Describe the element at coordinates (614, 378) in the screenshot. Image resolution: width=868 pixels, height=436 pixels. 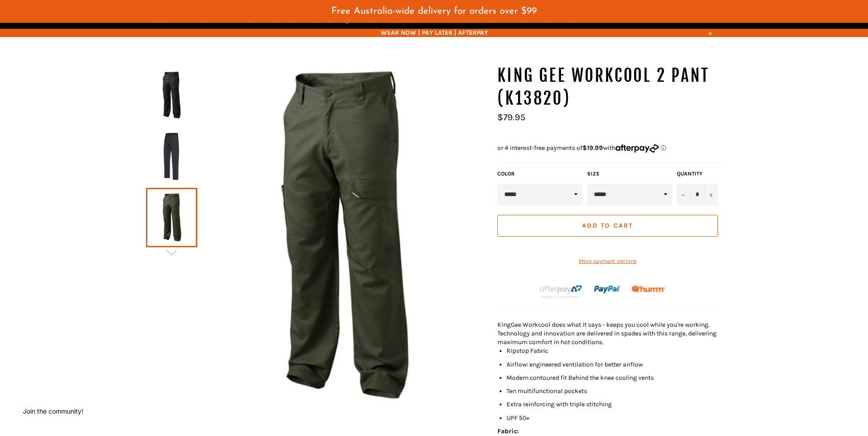
I see `li: Modern contoured fit Behind the knee cooling vents` at that location.